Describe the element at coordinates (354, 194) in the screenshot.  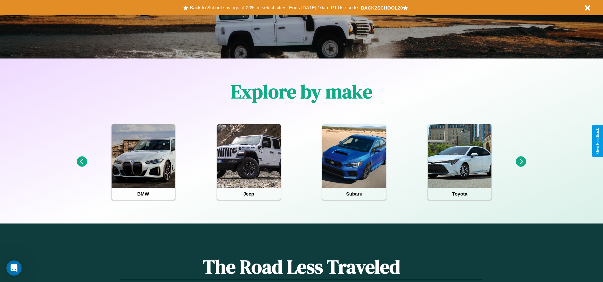
I see `h4: Subaru` at that location.